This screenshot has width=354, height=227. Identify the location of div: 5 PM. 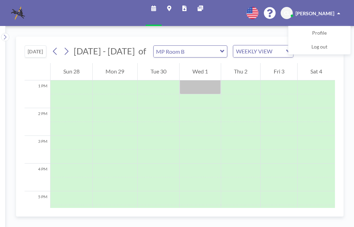
(37, 205).